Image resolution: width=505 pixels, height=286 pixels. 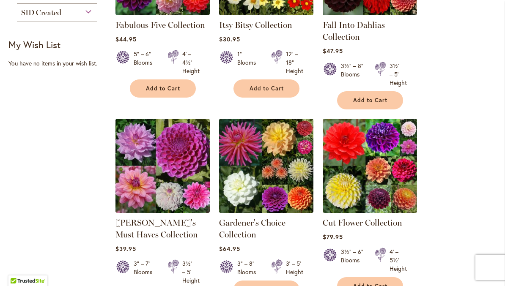 What do you see at coordinates (230, 249) in the screenshot?
I see `span: $64.95` at bounding box center [230, 249].